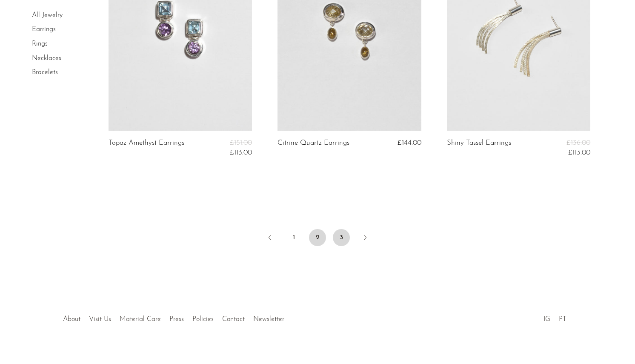 The image size is (635, 364). What do you see at coordinates (46, 58) in the screenshot?
I see `a: Necklaces` at bounding box center [46, 58].